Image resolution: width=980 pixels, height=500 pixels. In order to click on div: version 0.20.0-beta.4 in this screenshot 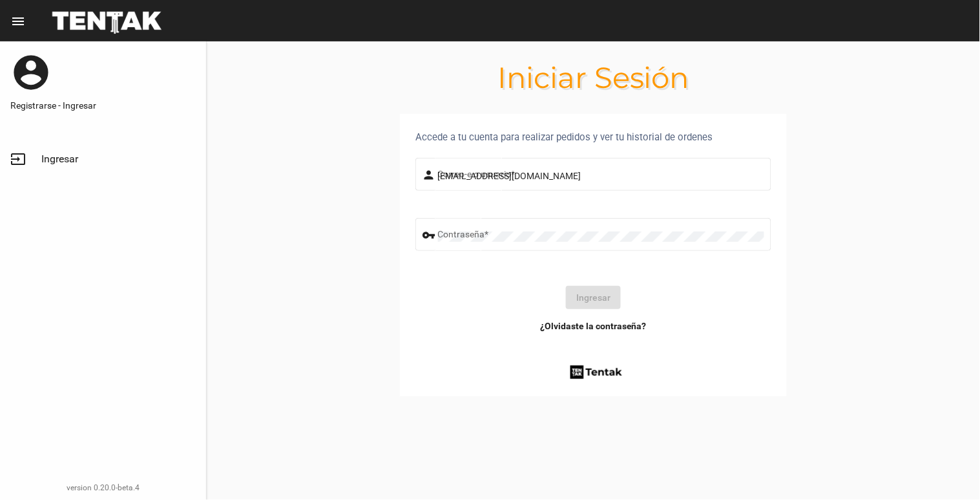, I will do `click(103, 487)`.